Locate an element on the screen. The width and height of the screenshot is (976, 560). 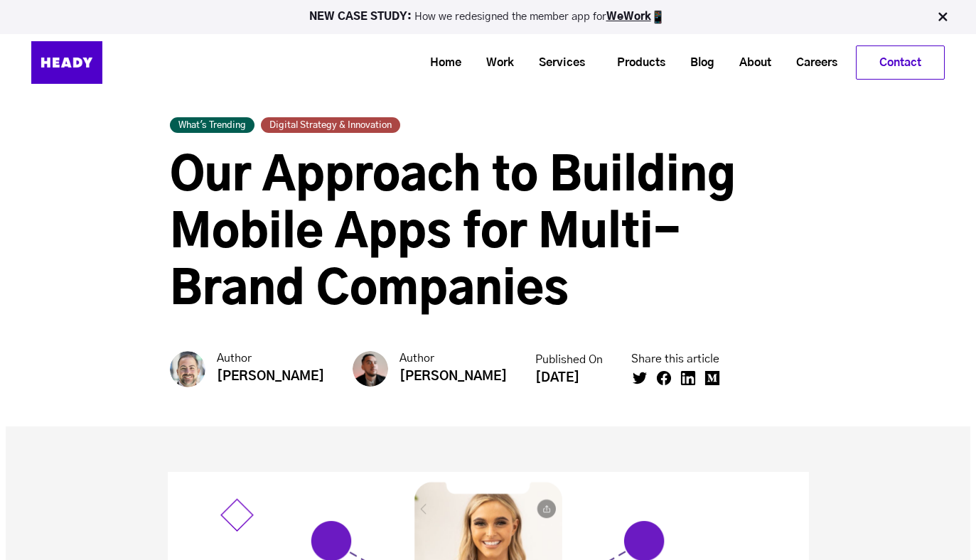
img: app emoji is located at coordinates (658, 17).